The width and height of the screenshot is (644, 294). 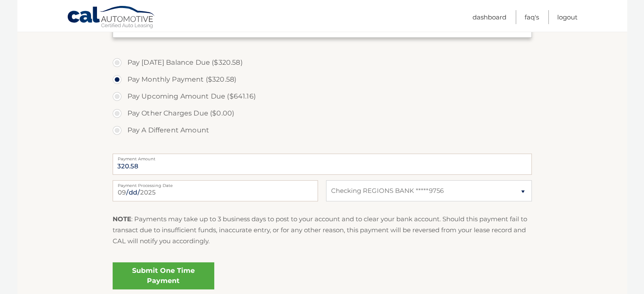 What do you see at coordinates (490, 17) in the screenshot?
I see `a: Dashboard` at bounding box center [490, 17].